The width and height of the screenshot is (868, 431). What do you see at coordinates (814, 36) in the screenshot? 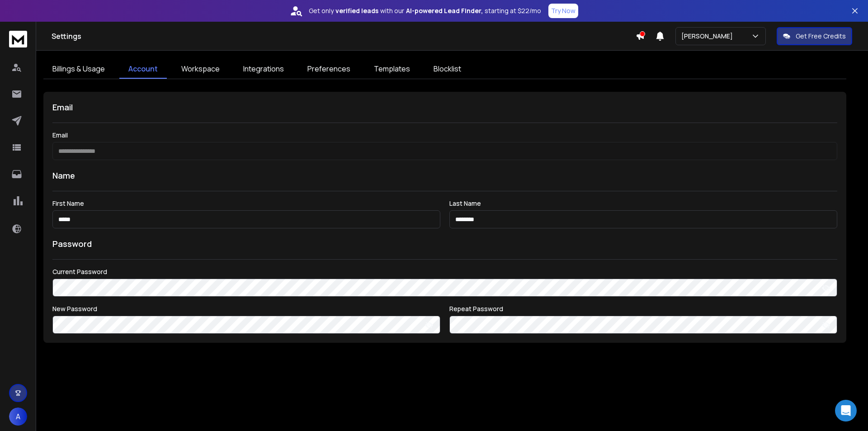
I see `button: Get Free Credits` at bounding box center [814, 36].